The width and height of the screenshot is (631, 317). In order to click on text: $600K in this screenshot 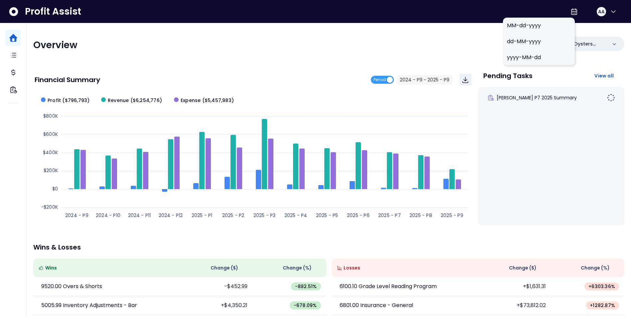, I will do `click(51, 134)`.